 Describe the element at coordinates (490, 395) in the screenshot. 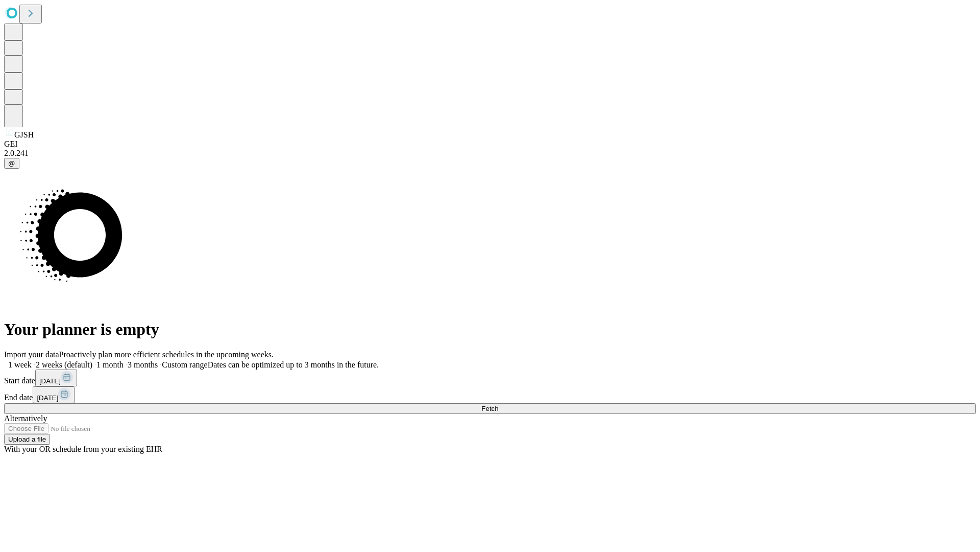

I see `div: End date` at that location.